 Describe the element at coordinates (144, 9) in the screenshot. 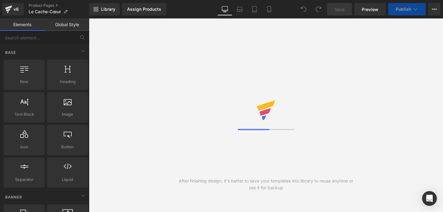

I see `div: Assign Products` at that location.